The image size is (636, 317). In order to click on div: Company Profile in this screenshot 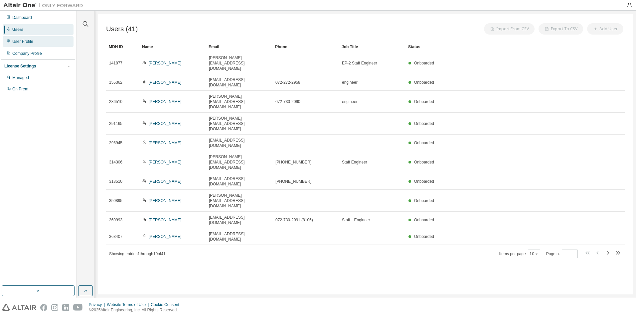, I will do `click(27, 54)`.